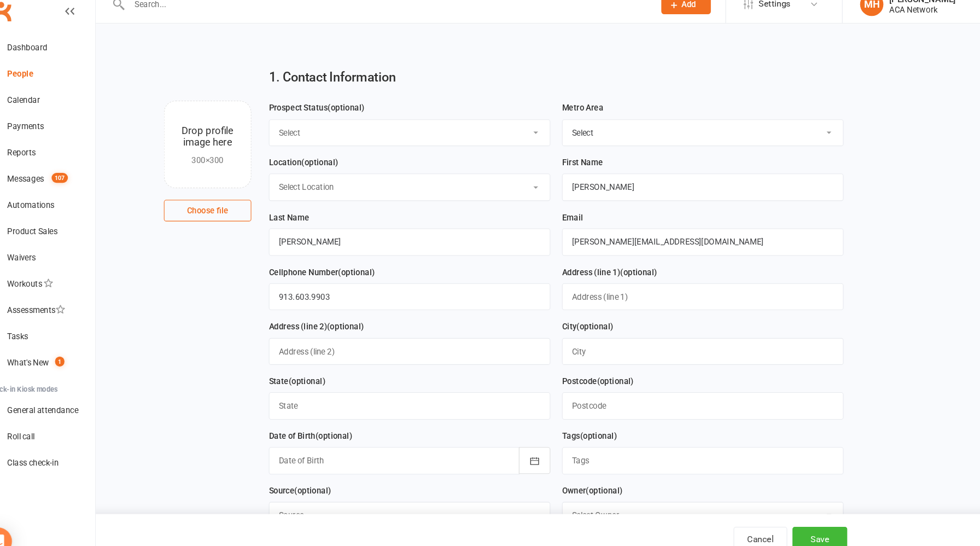 This screenshot has height=546, width=980. Describe the element at coordinates (686, 344) in the screenshot. I see `input: City` at that location.